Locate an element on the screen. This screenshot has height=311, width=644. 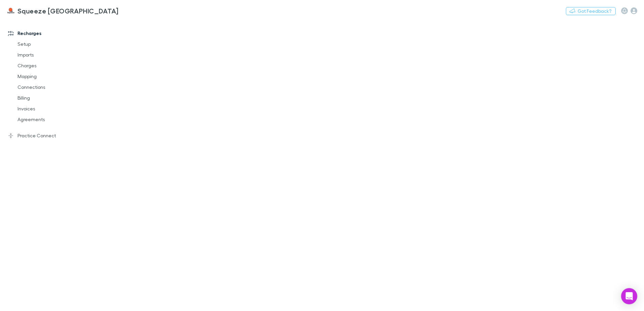
a: Setup is located at coordinates (51, 44).